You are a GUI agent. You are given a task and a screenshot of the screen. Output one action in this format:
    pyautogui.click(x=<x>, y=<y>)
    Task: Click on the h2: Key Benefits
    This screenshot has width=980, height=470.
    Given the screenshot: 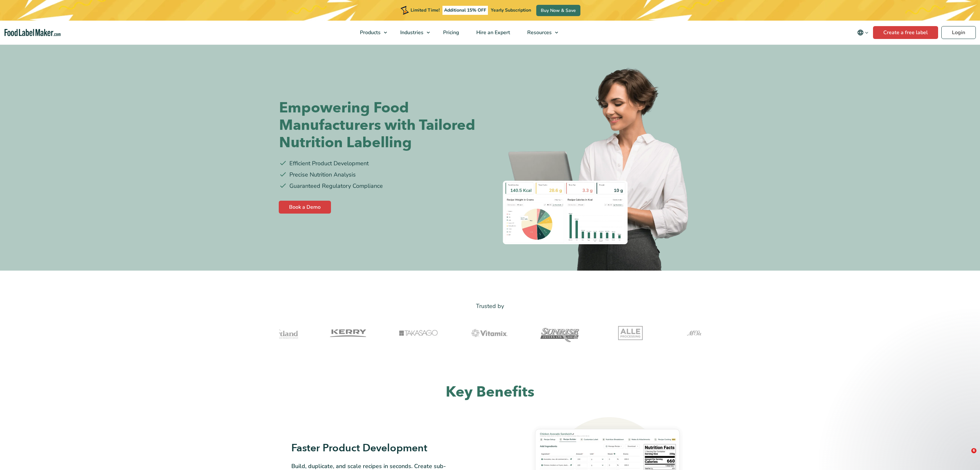 What is the action you would take?
    pyautogui.click(x=490, y=392)
    